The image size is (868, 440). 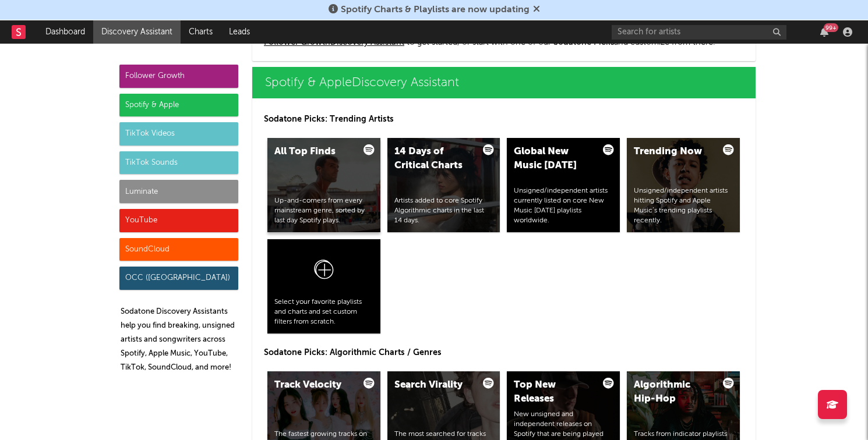 I want to click on div: 99 +, so click(x=831, y=27).